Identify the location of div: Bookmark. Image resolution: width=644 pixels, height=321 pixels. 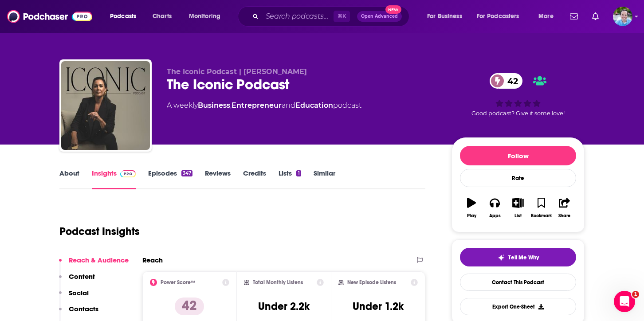
(541, 216).